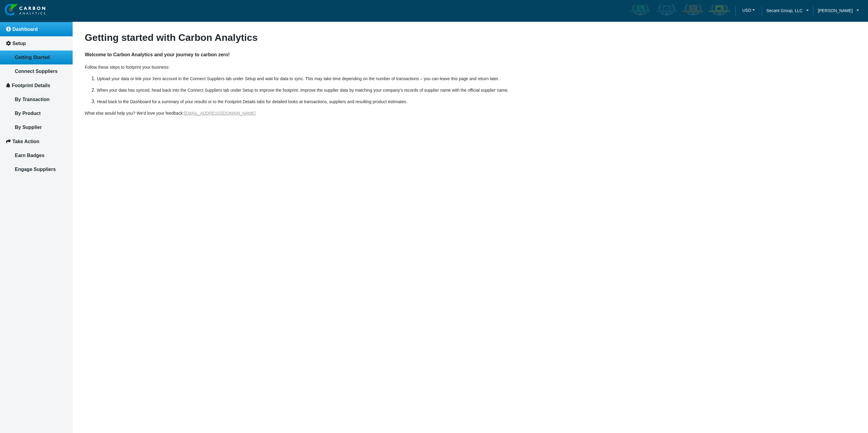 The width and height of the screenshot is (868, 433). What do you see at coordinates (28, 127) in the screenshot?
I see `span: By Supplier` at bounding box center [28, 127].